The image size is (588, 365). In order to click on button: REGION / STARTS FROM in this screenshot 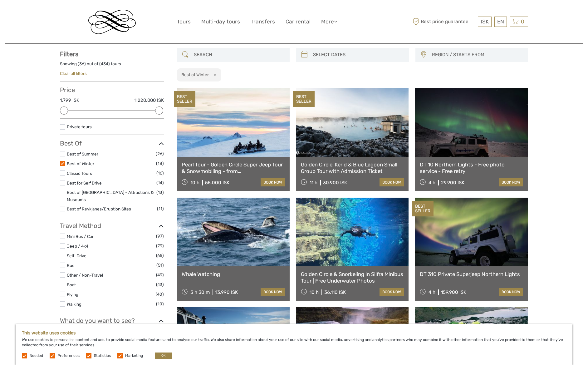, I will do `click(477, 55)`.